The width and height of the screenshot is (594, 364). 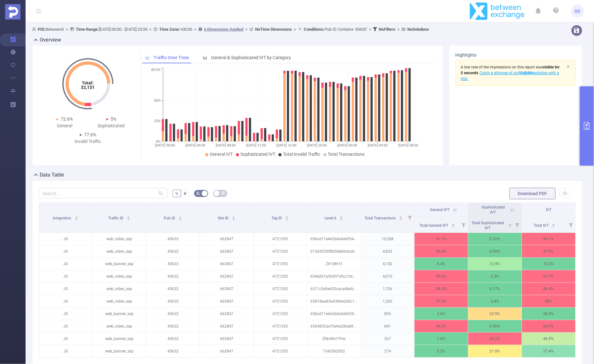 I want to click on p: 0.17%, so click(x=495, y=289).